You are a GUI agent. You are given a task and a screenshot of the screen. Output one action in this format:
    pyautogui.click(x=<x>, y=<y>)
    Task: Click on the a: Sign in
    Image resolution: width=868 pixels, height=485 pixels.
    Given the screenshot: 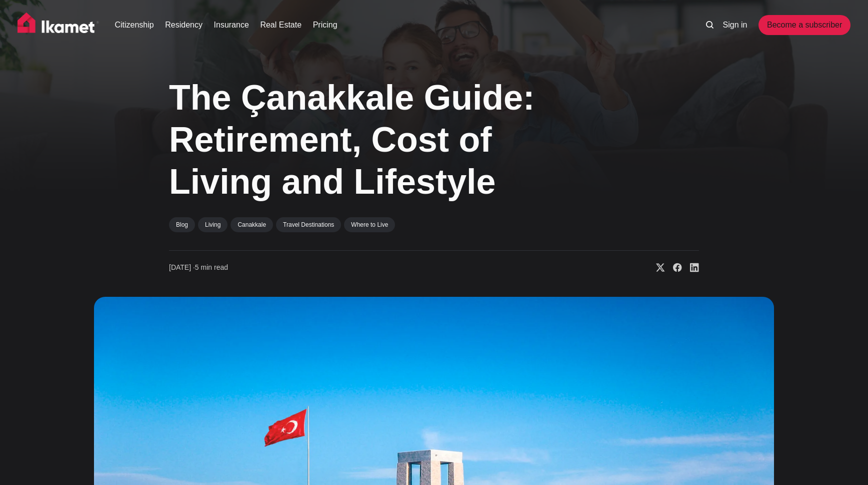 What is the action you would take?
    pyautogui.click(x=735, y=25)
    